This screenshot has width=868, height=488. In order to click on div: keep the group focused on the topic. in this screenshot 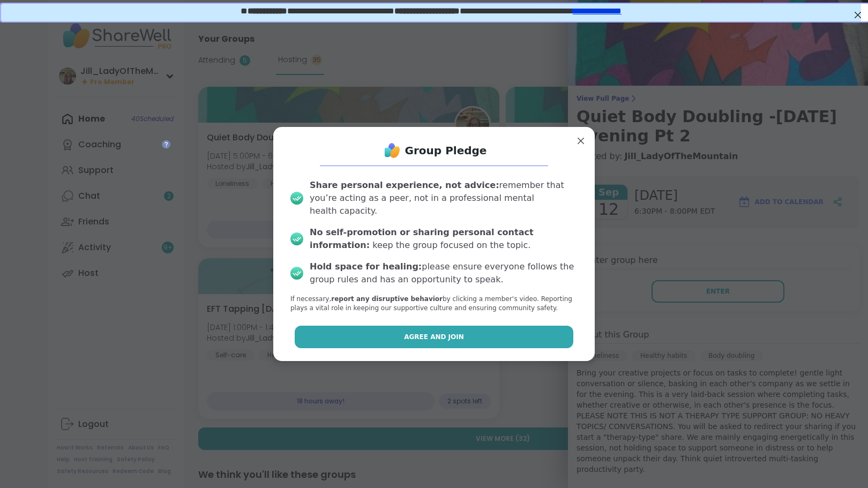, I will do `click(443, 239)`.